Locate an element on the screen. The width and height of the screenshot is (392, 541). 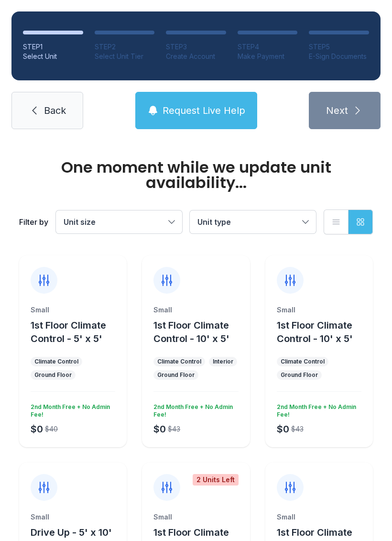
span: Unit size is located at coordinates (80, 222).